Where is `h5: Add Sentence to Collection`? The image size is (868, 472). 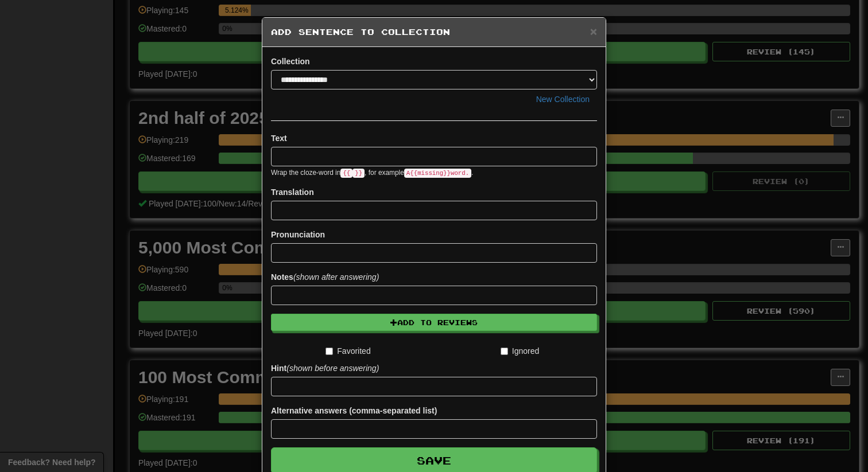 h5: Add Sentence to Collection is located at coordinates (434, 32).